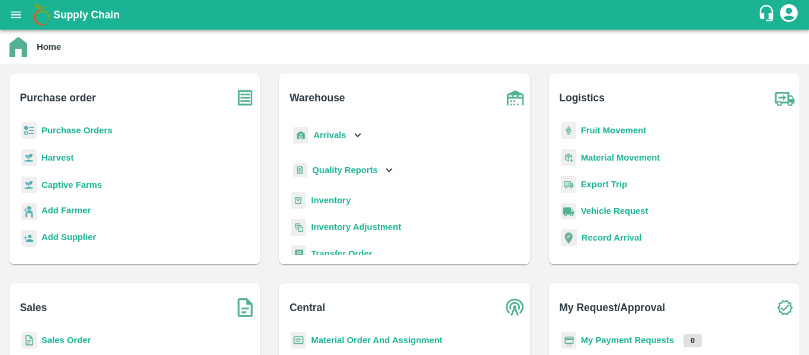 This screenshot has height=355, width=809. I want to click on a: Material Order And Assignment, so click(377, 340).